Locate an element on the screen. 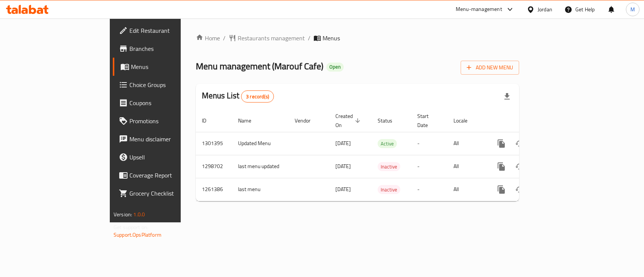  span: Grocery Checklist is located at coordinates (170, 193).